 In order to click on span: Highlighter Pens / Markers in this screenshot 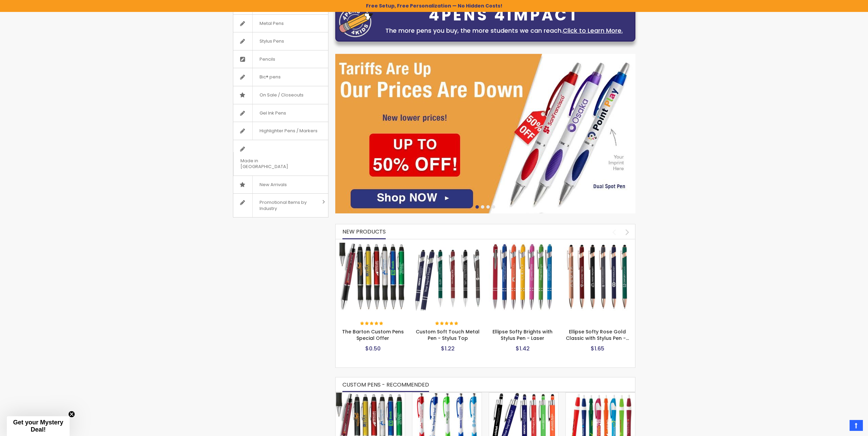, I will do `click(289, 131)`.